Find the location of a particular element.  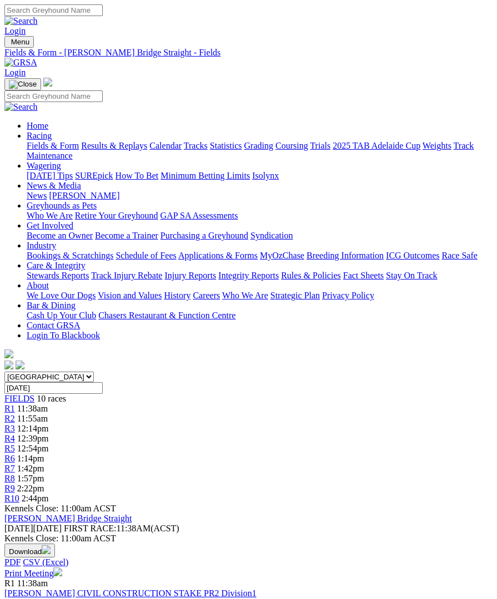

div: About is located at coordinates (259, 296).